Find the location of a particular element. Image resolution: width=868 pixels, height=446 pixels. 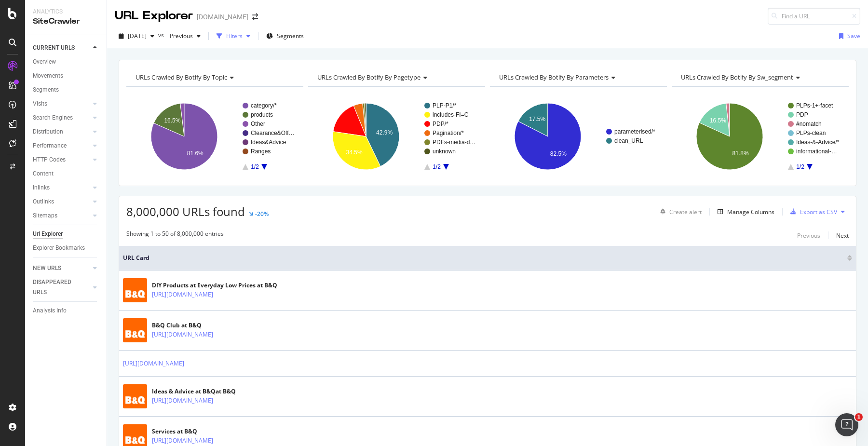

a: NEW URLS is located at coordinates (61, 268).